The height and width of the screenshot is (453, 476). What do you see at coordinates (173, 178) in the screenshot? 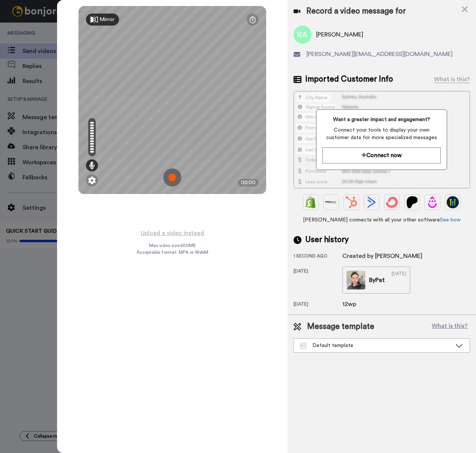
I see `img: ic_record_start.svg` at bounding box center [173, 178].